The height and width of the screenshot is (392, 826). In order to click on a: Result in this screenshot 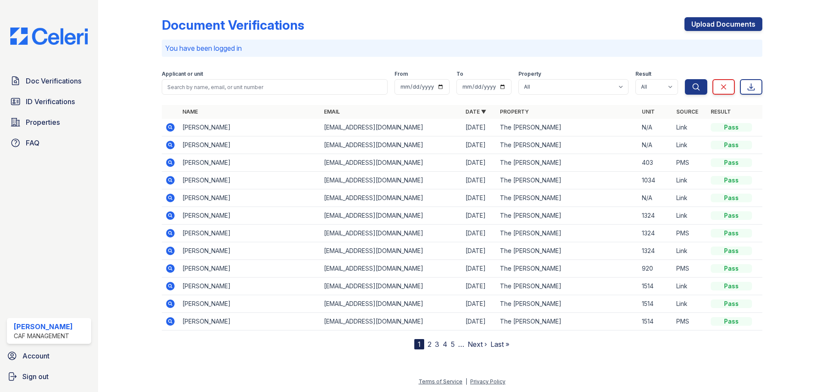, I will do `click(721, 111)`.